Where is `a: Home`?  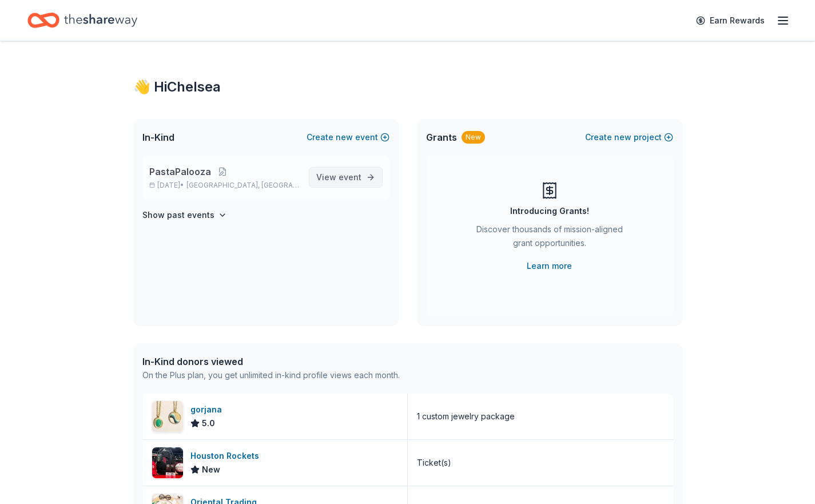
a: Home is located at coordinates (82, 20).